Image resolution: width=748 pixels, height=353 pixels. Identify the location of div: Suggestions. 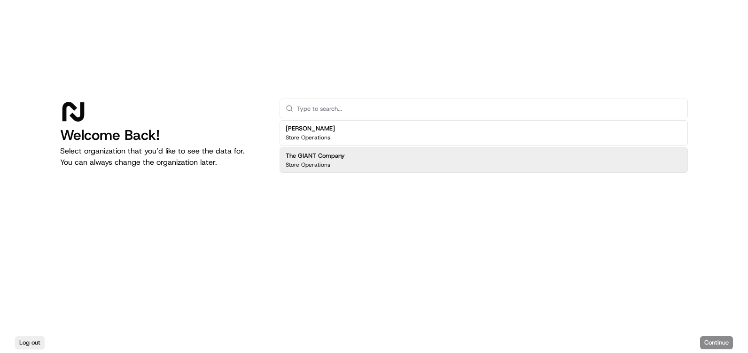
(483, 147).